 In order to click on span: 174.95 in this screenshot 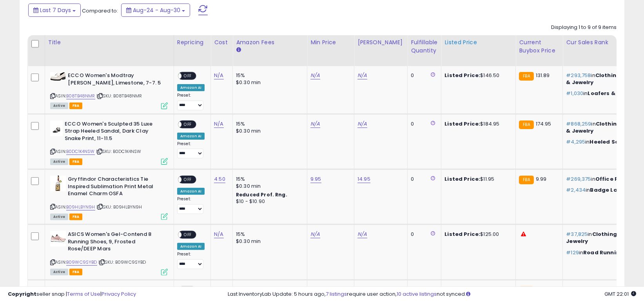, I will do `click(544, 124)`.